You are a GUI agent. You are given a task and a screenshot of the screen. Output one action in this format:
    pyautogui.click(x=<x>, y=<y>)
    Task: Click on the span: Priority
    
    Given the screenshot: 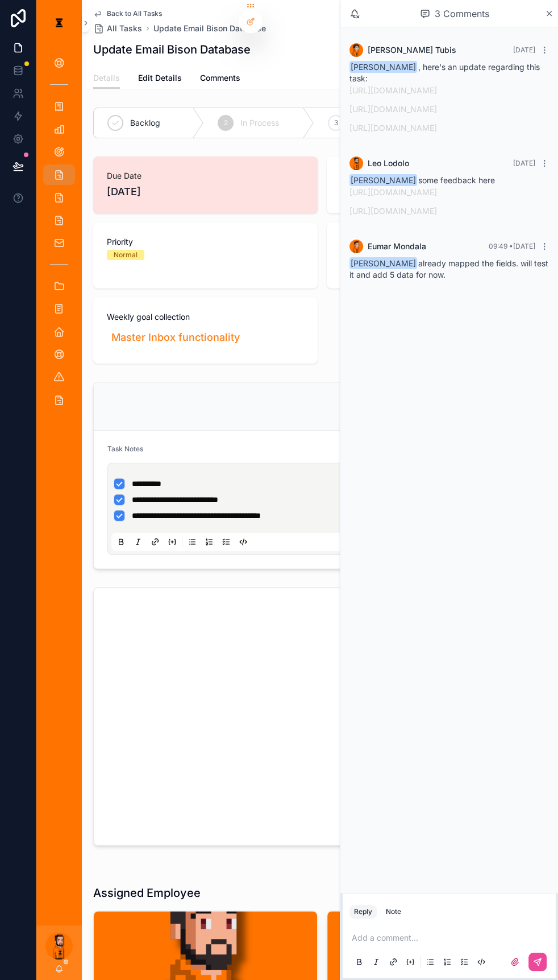 What is the action you would take?
    pyautogui.click(x=206, y=242)
    